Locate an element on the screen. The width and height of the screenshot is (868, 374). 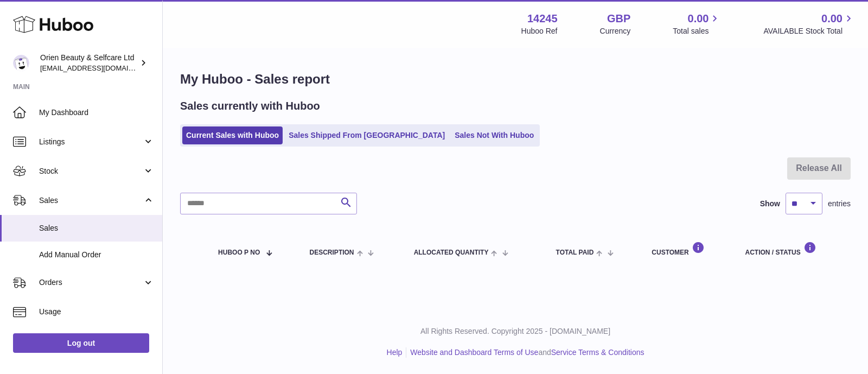
span: Orders is located at coordinates (91, 282).